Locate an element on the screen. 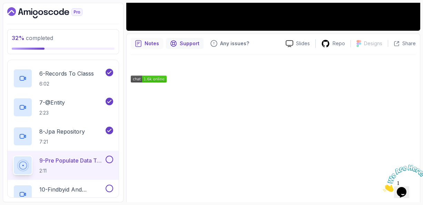 This screenshot has height=205, width=423. img: Chat attention grabber is located at coordinates (24, 16).